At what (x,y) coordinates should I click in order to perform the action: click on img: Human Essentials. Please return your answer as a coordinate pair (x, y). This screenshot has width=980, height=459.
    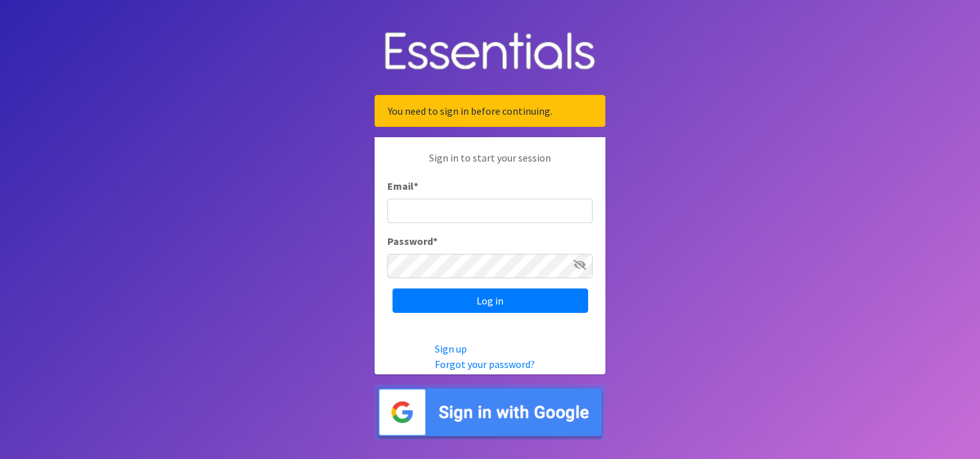
    Looking at the image, I should click on (490, 52).